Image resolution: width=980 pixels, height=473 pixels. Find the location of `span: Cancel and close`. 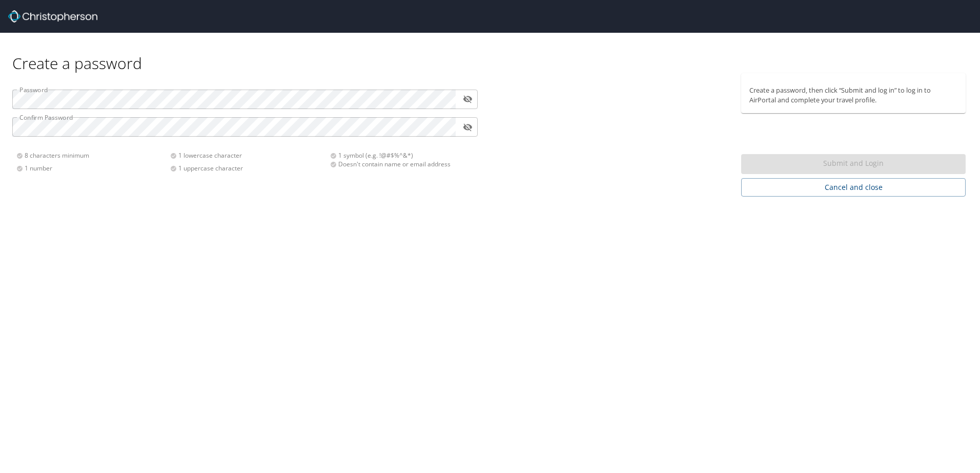

span: Cancel and close is located at coordinates (853, 188).